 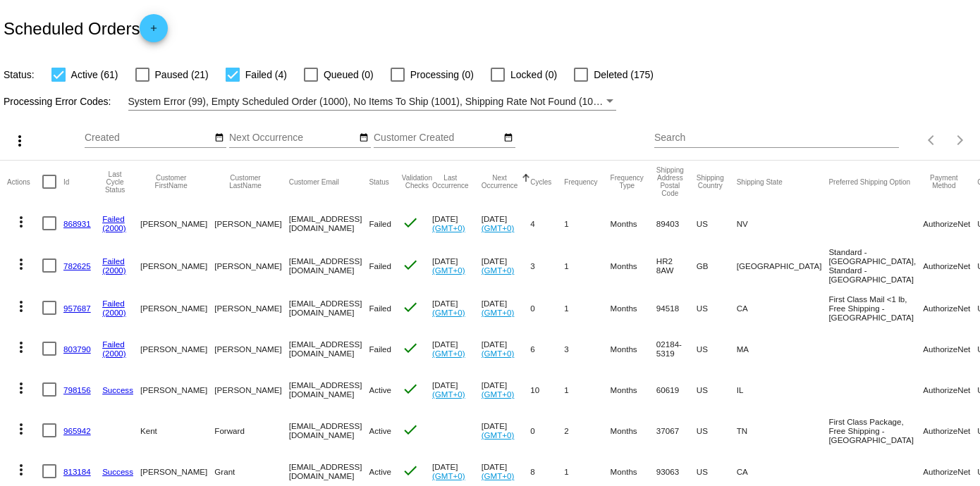 What do you see at coordinates (776, 138) in the screenshot?
I see `input: Search` at bounding box center [776, 138].